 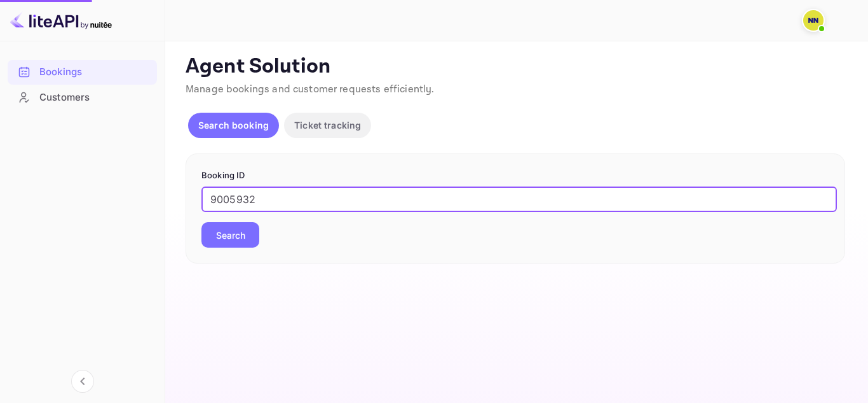 I want to click on p: Ticket tracking, so click(x=328, y=125).